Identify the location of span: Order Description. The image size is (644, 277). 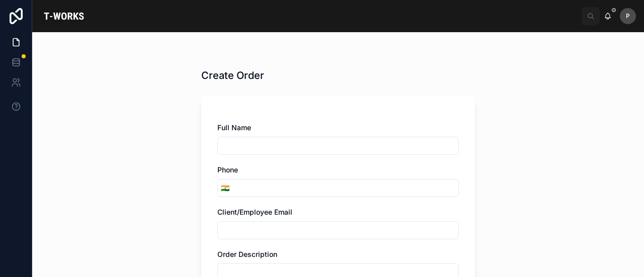
(247, 253).